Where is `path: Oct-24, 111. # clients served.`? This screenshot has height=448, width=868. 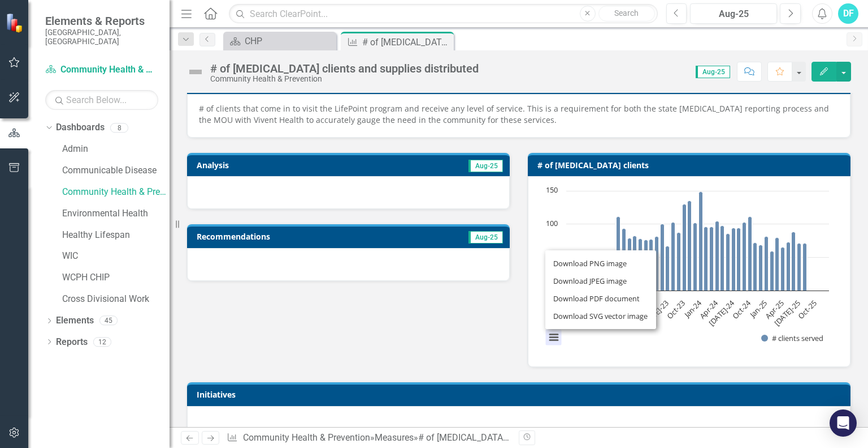 path: Oct-24, 111. # clients served. is located at coordinates (750, 254).